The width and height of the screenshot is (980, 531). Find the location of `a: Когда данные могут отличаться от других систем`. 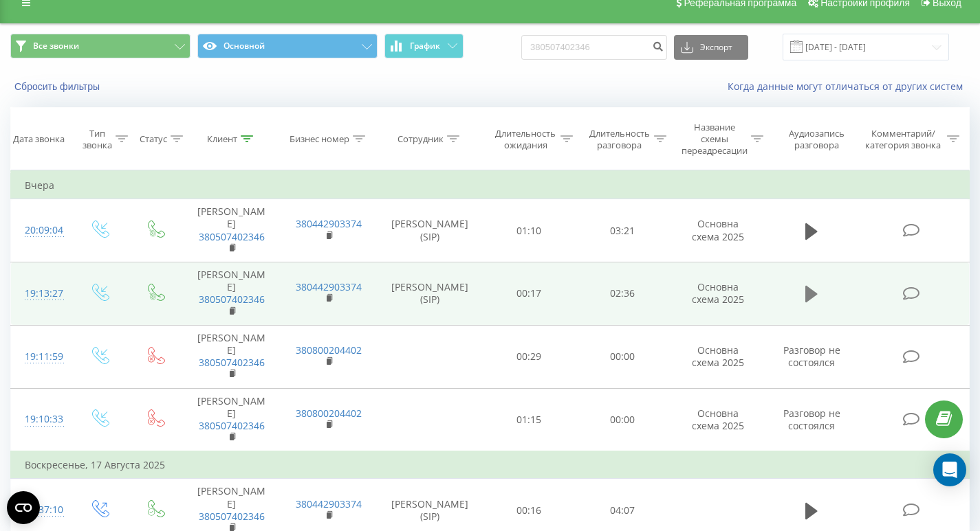

a: Когда данные могут отличаться от других систем is located at coordinates (849, 86).